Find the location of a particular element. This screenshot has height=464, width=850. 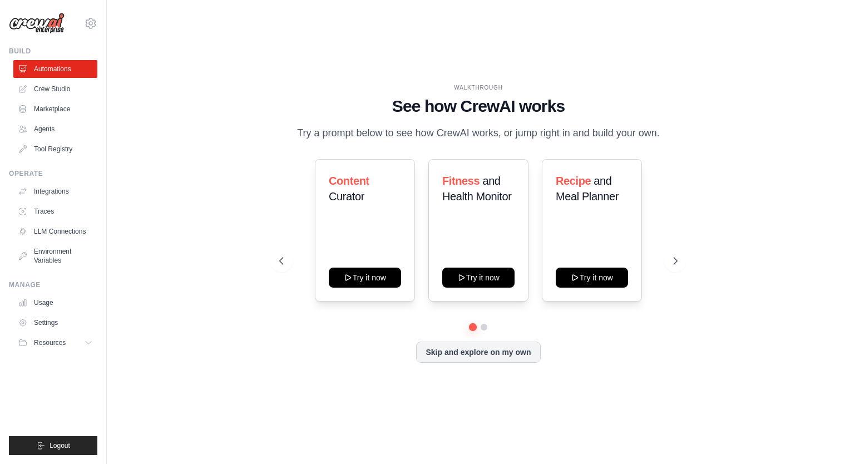

div: Manage is located at coordinates (53, 285).